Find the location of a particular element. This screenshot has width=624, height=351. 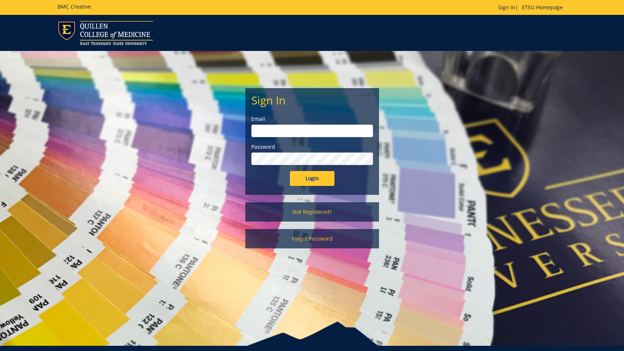

a: Forgot Password is located at coordinates (312, 238).